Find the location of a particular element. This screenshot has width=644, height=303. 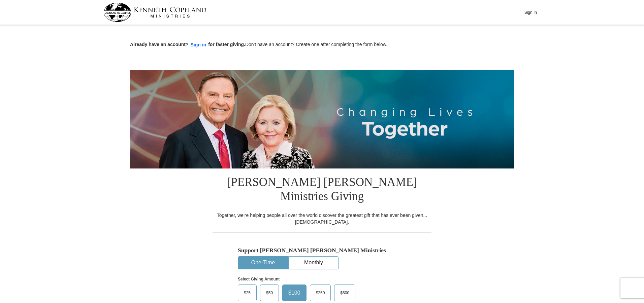

strong: Already have an account? for faster giving. is located at coordinates (188, 45).